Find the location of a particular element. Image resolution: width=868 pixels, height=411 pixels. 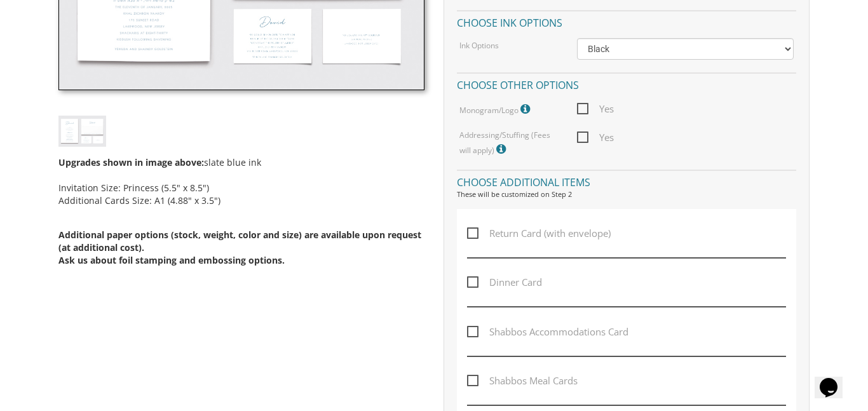

h4: Choose other options is located at coordinates (626, 83).